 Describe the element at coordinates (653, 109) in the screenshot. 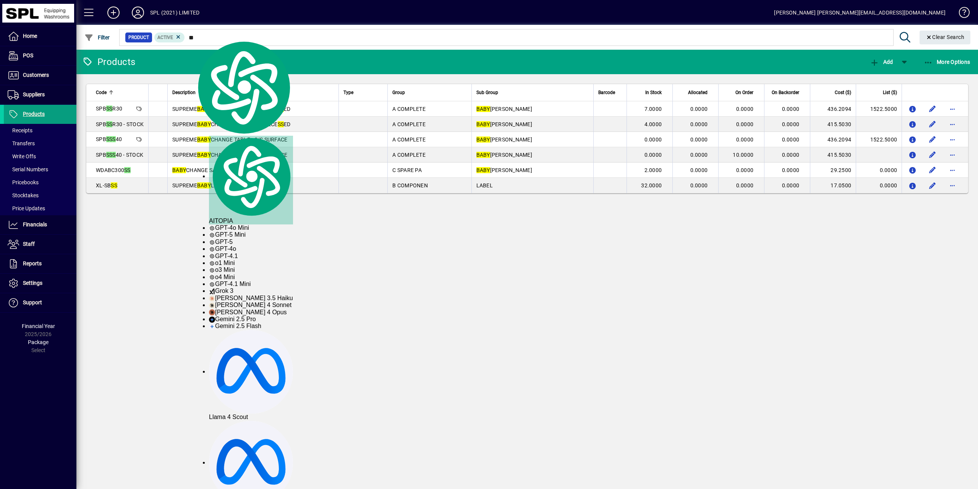

I see `span: 7.0000` at that location.